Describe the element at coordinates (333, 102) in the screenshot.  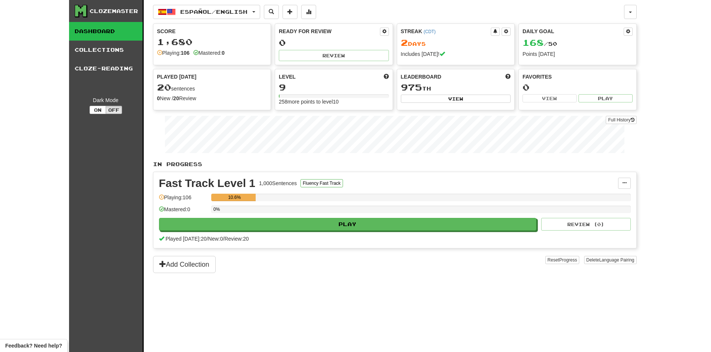
I see `div: 258 more points to level 10` at that location.